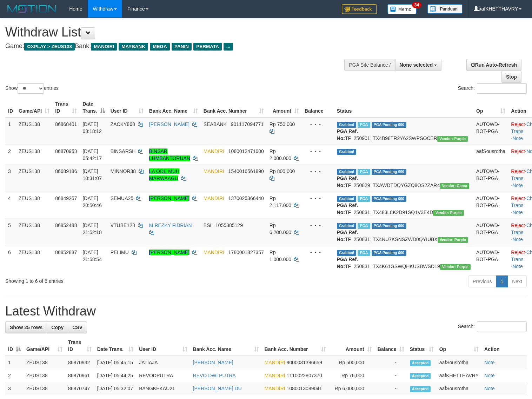  What do you see at coordinates (177, 46) in the screenshot?
I see `h4: Game: Bank:` at bounding box center [177, 46].